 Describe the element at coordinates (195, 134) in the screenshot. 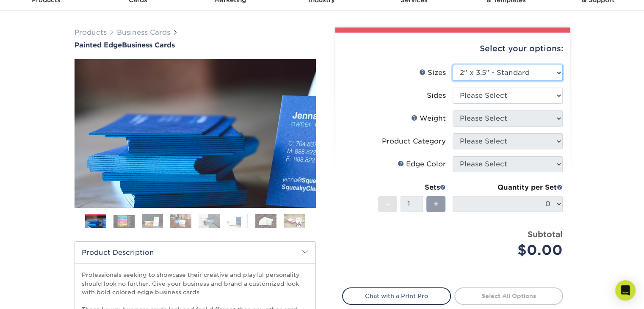

I see `img: Painted Edge 01` at that location.